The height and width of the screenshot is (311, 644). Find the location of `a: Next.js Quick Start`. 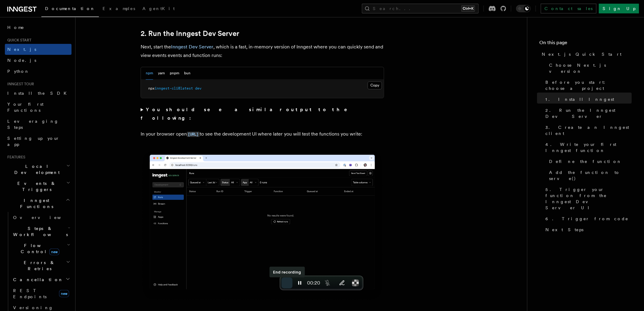

a: Next.js Quick Start is located at coordinates (586, 54).